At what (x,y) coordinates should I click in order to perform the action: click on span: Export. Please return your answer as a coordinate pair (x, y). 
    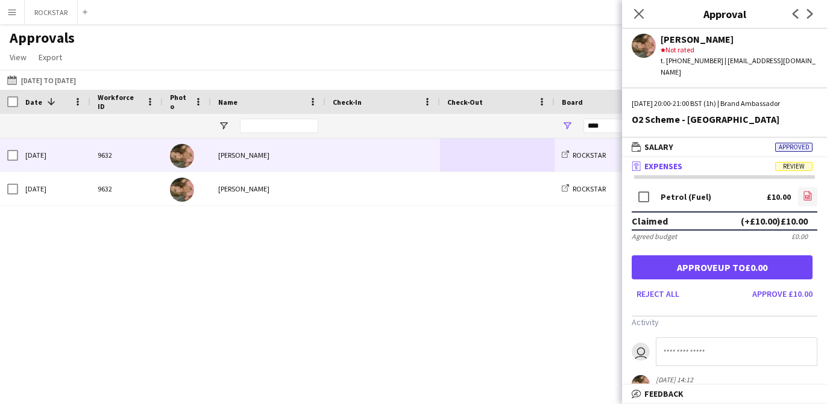
    Looking at the image, I should click on (50, 57).